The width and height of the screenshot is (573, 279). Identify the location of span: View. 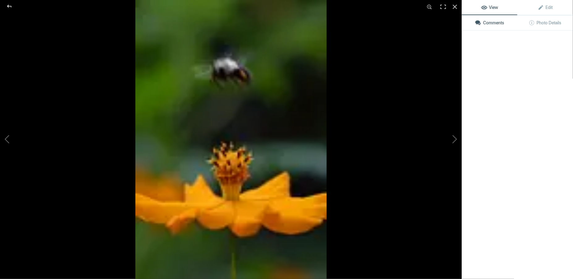
(489, 7).